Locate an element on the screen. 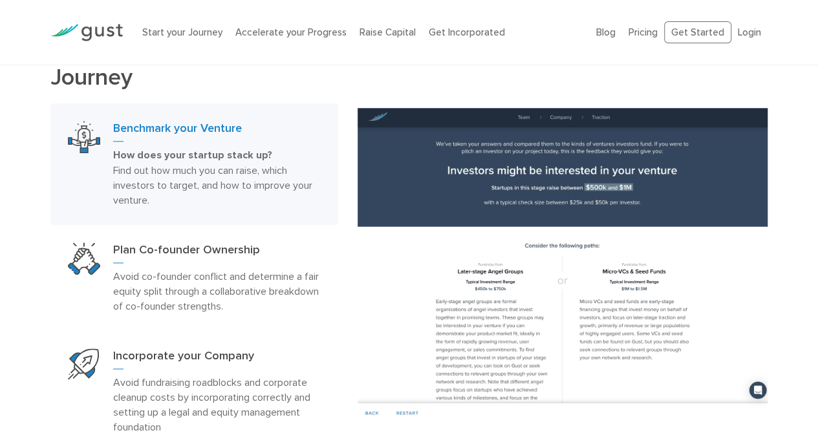 This screenshot has width=818, height=435. img: Benchmark your Venture is located at coordinates (562, 265).